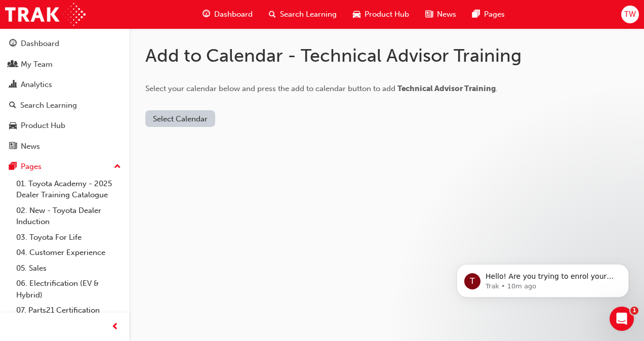  What do you see at coordinates (348, 56) in the screenshot?
I see `h1: Add to Calendar - Technical Advisor Training` at bounding box center [348, 56].